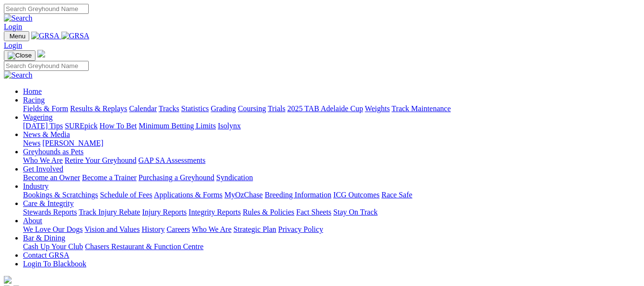 Image resolution: width=644 pixels, height=286 pixels. Describe the element at coordinates (48, 203) in the screenshot. I see `a: Care & Integrity` at that location.